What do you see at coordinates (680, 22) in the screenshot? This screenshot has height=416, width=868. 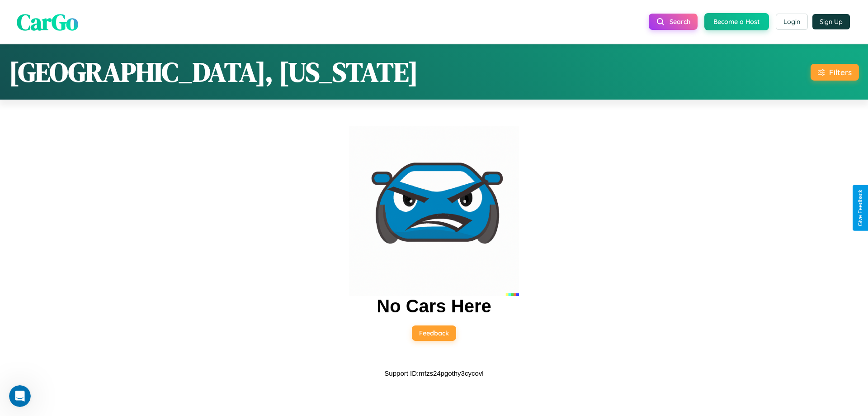 I see `span: Search` at bounding box center [680, 22].